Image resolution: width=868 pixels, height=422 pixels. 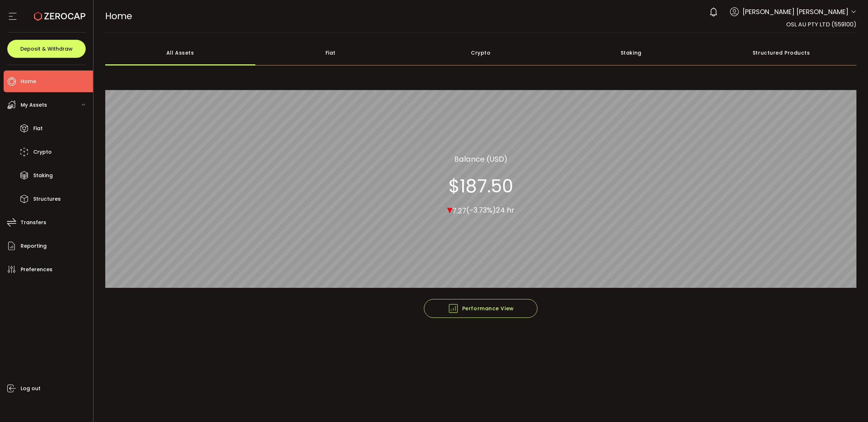 What do you see at coordinates (481, 53) in the screenshot?
I see `div: Crypto` at bounding box center [481, 53].